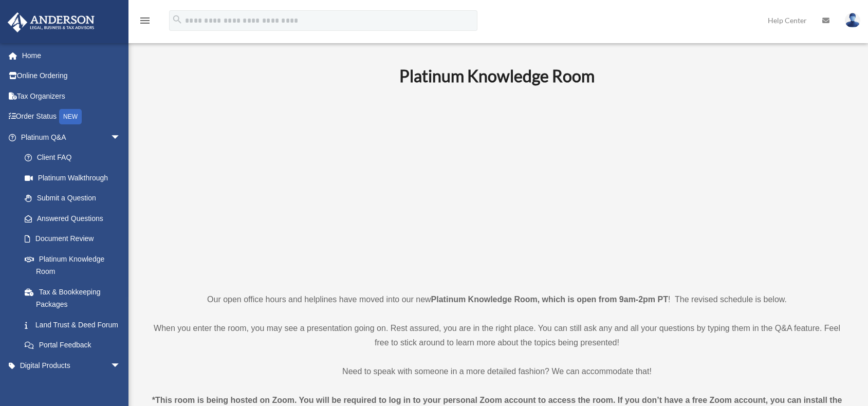  I want to click on strong: Platinum Knowledge Room, which is open from 9am-2pm PT, so click(549, 299).